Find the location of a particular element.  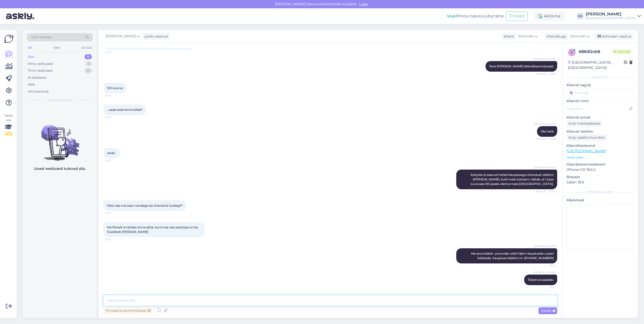

span: Üks hetk is located at coordinates (547, 131).